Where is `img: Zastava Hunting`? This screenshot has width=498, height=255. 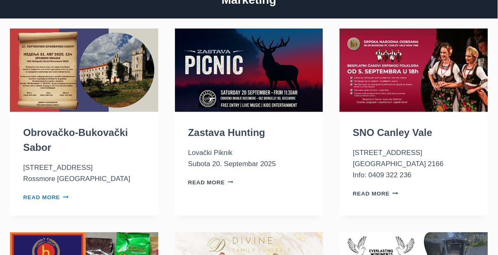
img: Zastava Hunting is located at coordinates (249, 70).